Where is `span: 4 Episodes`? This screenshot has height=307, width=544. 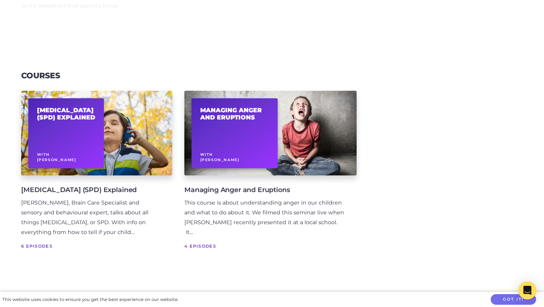
span: 4 Episodes is located at coordinates (264, 246).